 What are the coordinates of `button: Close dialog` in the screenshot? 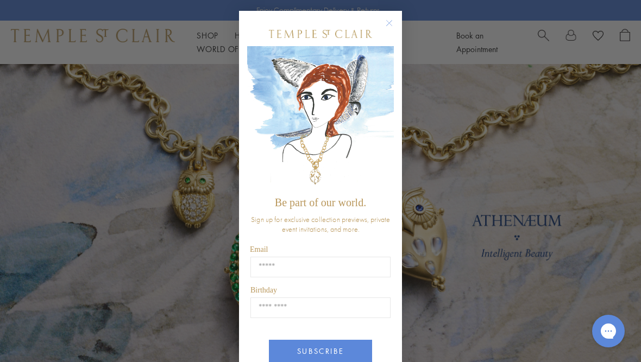 It's located at (395, 28).